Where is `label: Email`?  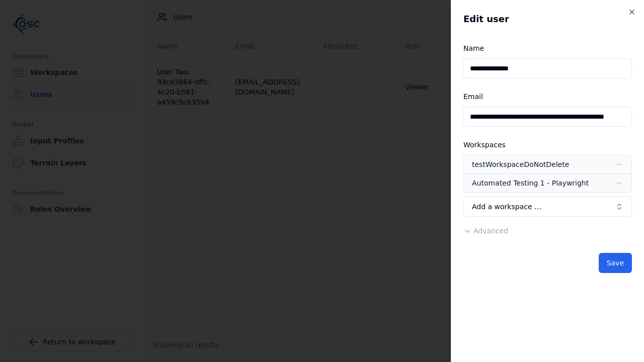
label: Email is located at coordinates (473, 97).